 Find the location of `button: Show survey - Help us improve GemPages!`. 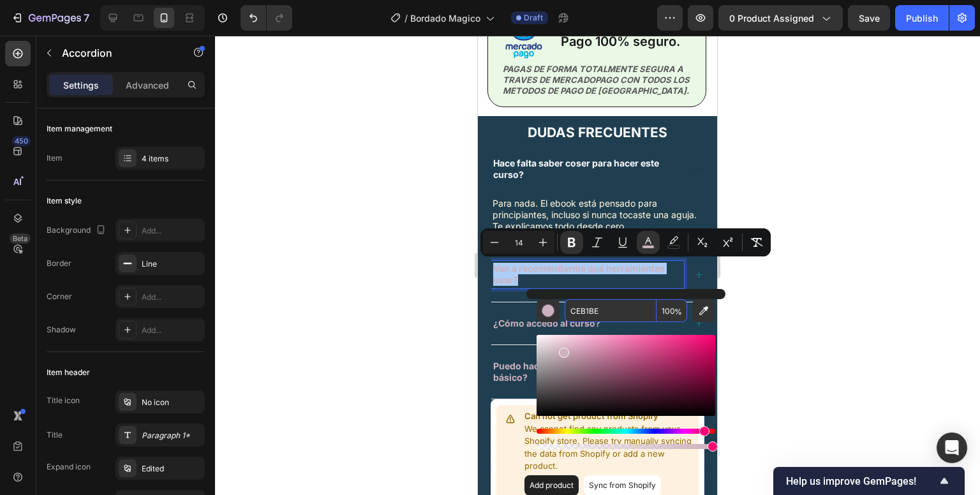

button: Show survey - Help us improve GemPages! is located at coordinates (869, 481).